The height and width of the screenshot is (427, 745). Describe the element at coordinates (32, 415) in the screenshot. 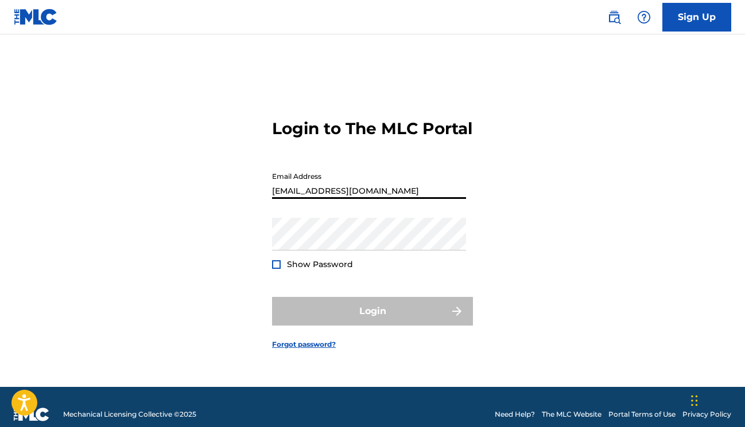

I see `img: logo` at that location.